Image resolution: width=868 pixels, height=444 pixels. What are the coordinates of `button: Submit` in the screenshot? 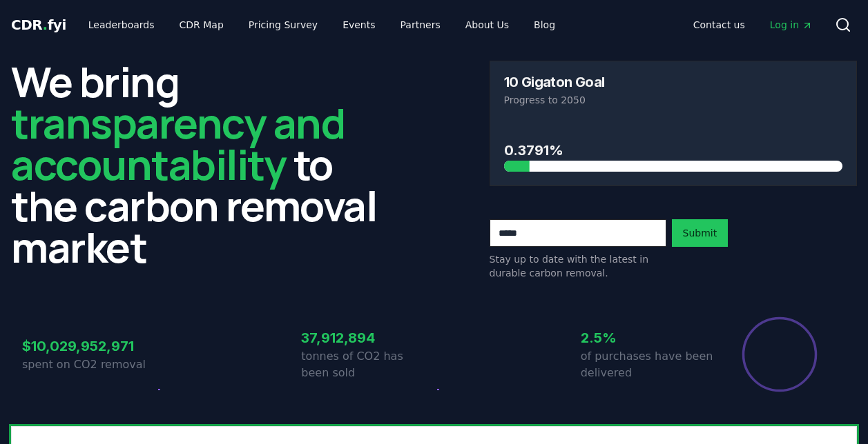 It's located at (700, 233).